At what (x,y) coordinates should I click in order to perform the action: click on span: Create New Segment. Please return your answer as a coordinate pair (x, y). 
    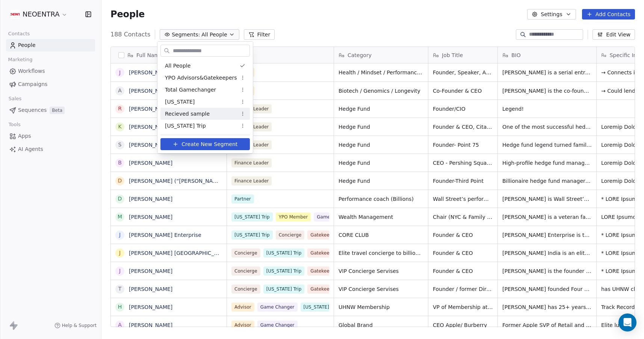
    Looking at the image, I should click on (210, 144).